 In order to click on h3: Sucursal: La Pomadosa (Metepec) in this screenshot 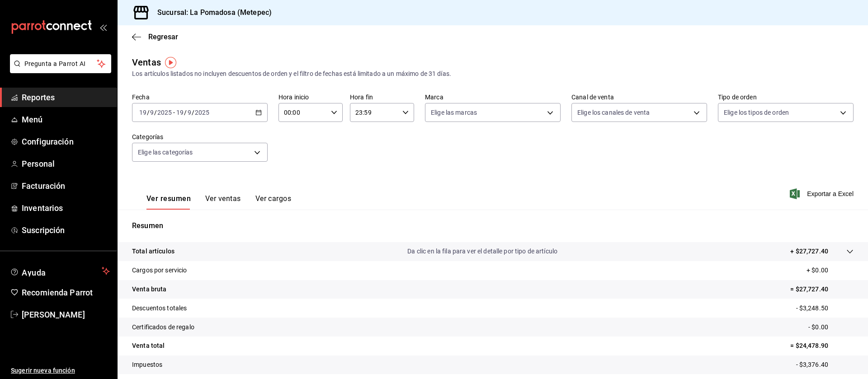, I will do `click(211, 13)`.